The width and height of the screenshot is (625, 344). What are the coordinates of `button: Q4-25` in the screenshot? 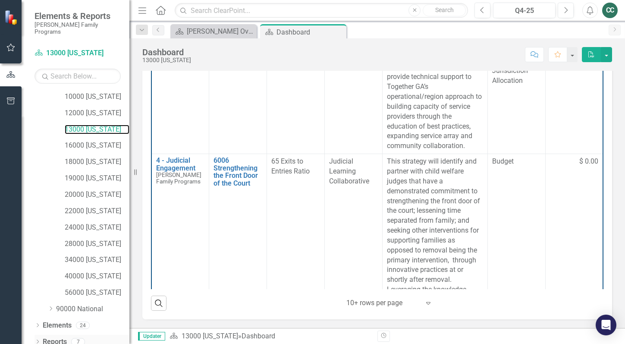 It's located at (524, 10).